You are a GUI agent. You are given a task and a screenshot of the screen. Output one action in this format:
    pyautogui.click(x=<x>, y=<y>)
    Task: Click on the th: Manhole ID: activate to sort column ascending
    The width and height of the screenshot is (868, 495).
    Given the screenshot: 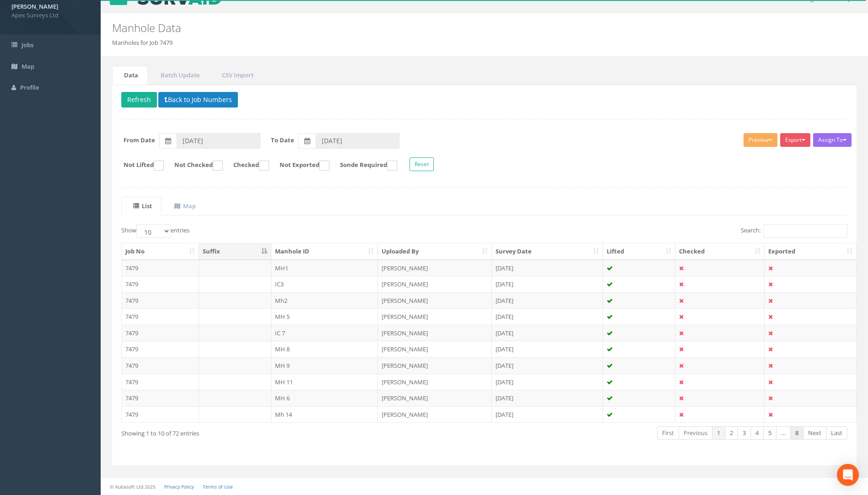 What is the action you would take?
    pyautogui.click(x=325, y=252)
    